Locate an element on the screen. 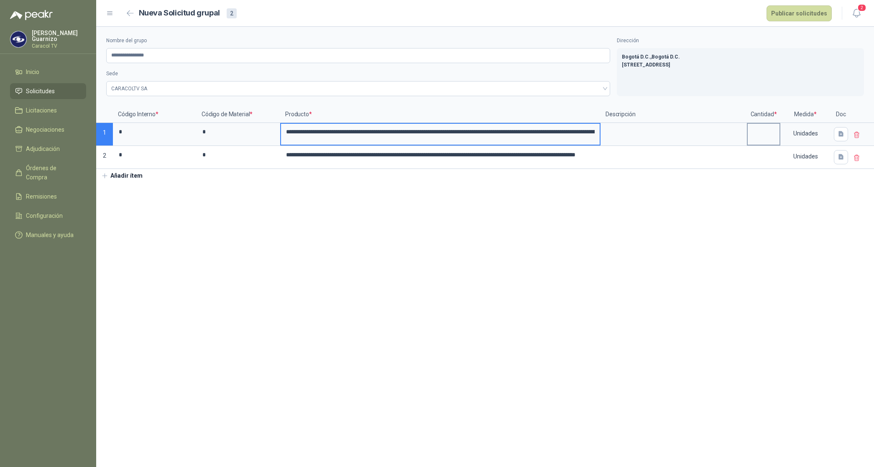  span: Inicio is located at coordinates (33, 72).